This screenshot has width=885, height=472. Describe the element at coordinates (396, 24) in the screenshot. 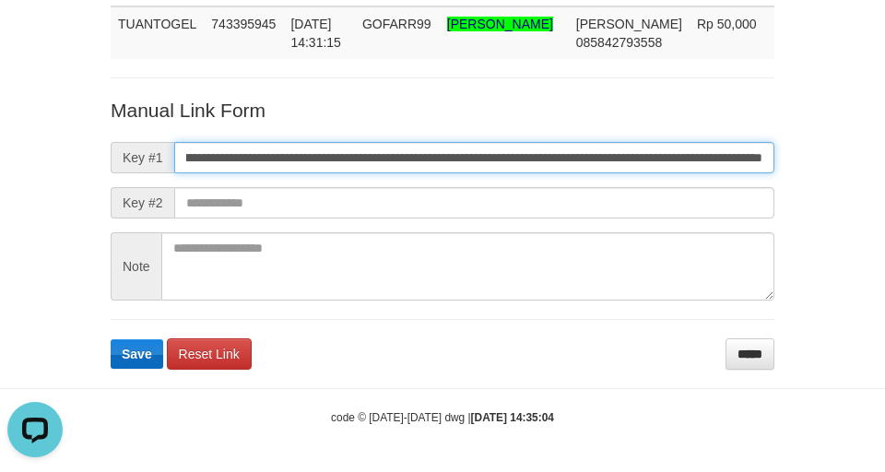

I see `span: GOFARR99` at that location.